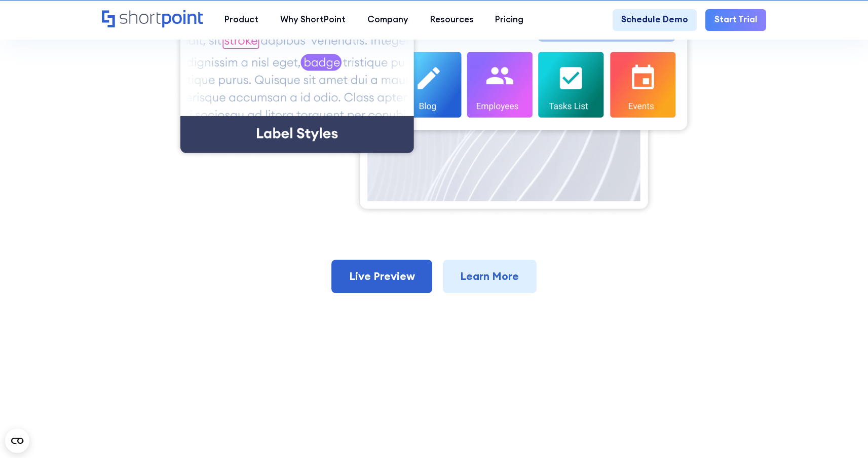 This screenshot has width=868, height=458. What do you see at coordinates (735, 20) in the screenshot?
I see `a: Start Trial` at bounding box center [735, 20].